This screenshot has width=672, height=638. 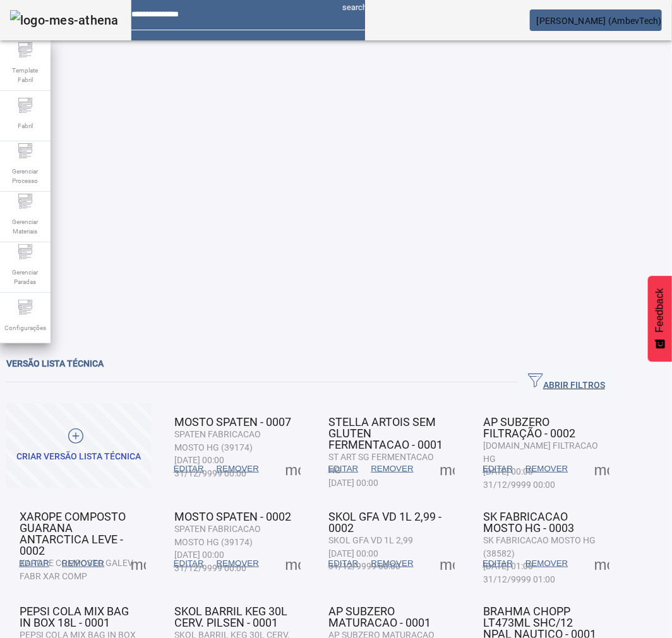 What do you see at coordinates (567, 383) in the screenshot?
I see `button: ABRIR FILTROS` at bounding box center [567, 383].